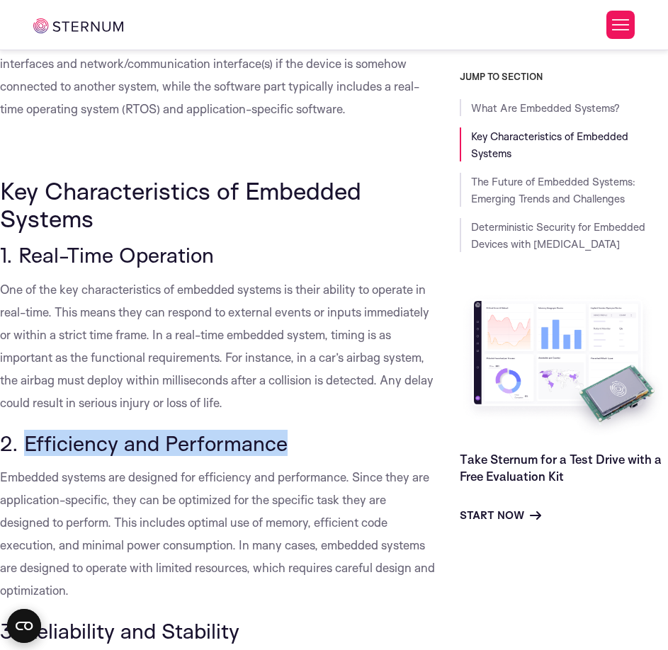 This screenshot has width=668, height=650. Describe the element at coordinates (546, 108) in the screenshot. I see `a: What Are Embedded Systems?` at that location.